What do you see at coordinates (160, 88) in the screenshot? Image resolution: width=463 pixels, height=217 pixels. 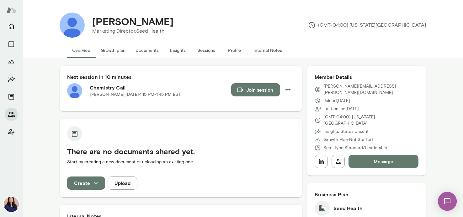 I see `h6: Chemistry Call` at bounding box center [160, 88].